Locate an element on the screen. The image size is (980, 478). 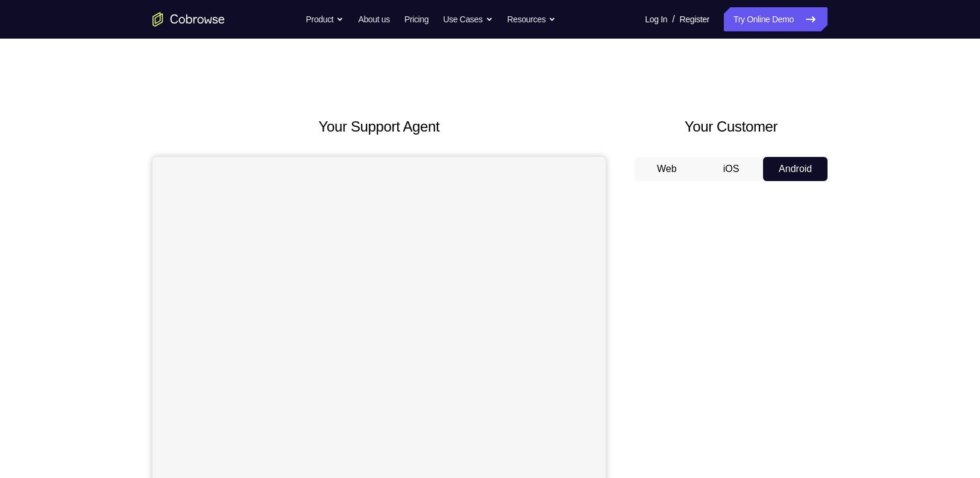
a: Register is located at coordinates (694, 19).